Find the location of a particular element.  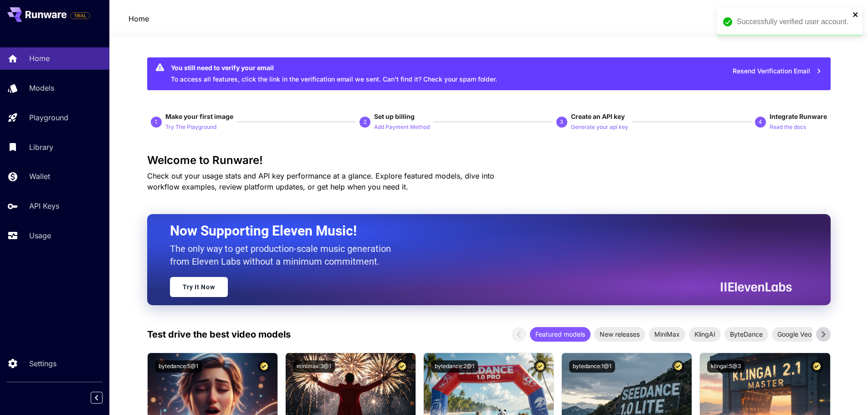

button: minimax:3@1 is located at coordinates (314, 367).